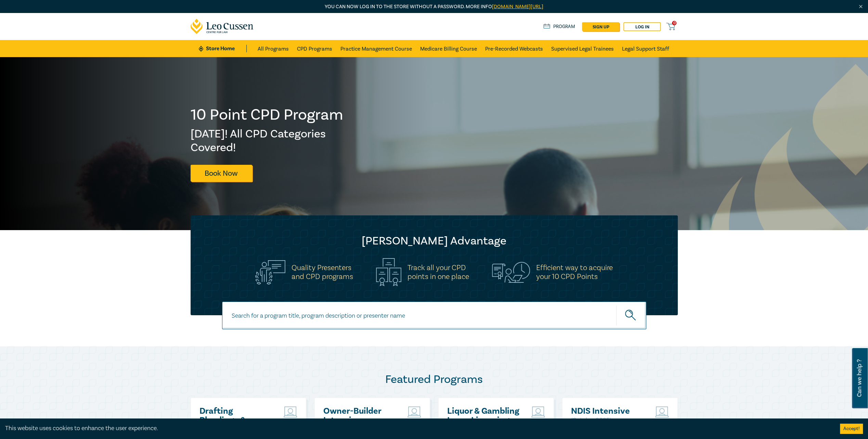 Image resolution: width=868 pixels, height=439 pixels. I want to click on h2: Liquor & Gambling Law – Licensing, Compliance & Regulations, so click(484, 420).